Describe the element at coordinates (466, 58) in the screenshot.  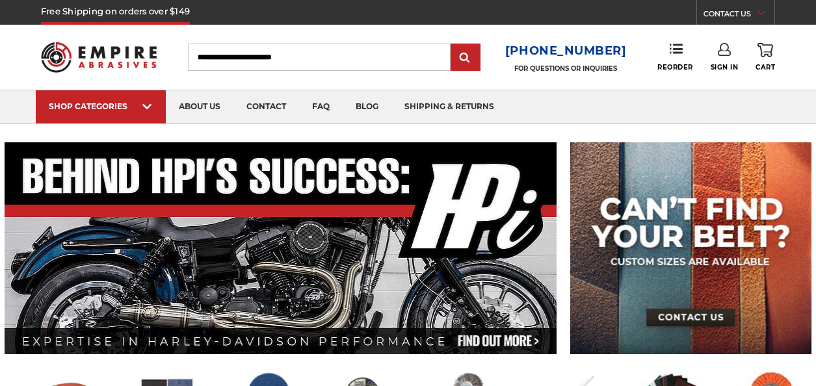
I see `input: Submit` at that location.